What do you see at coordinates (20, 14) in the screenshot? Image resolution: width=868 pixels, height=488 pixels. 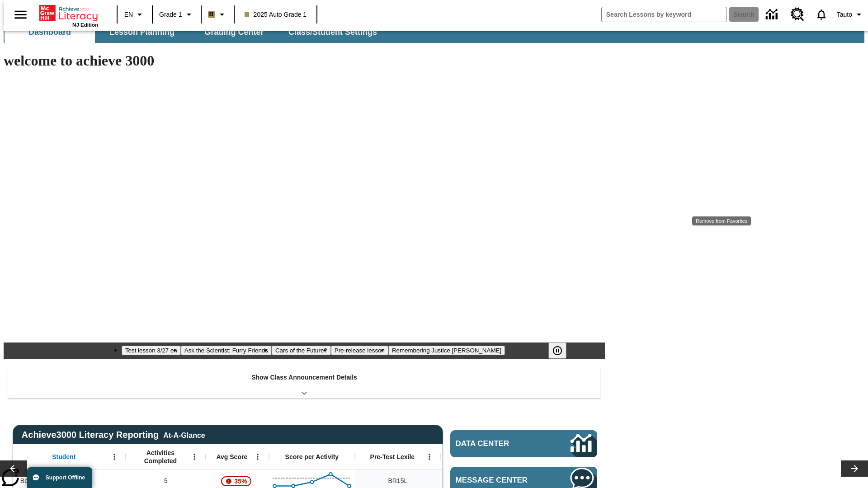 I see `button: Open side menu` at bounding box center [20, 14].